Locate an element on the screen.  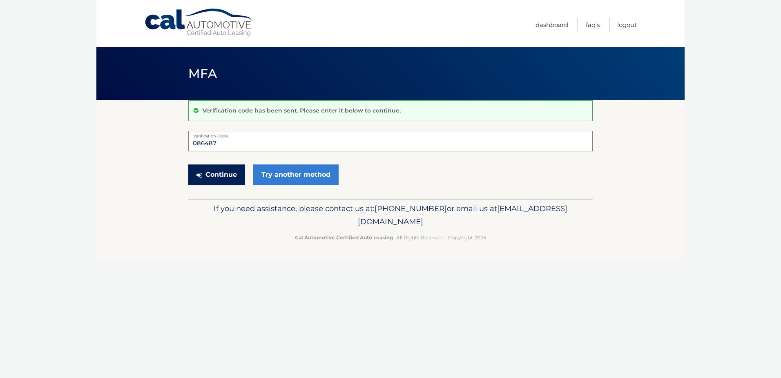
a: Try another method is located at coordinates (296, 175).